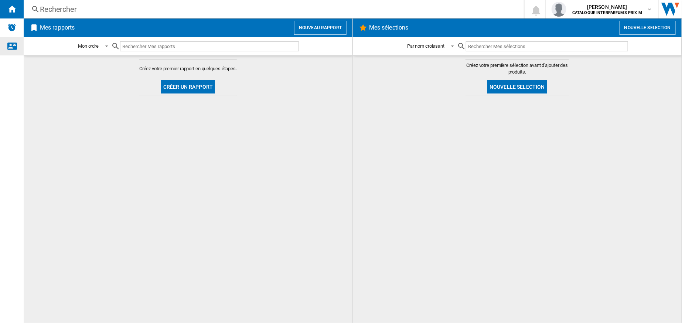 The height and width of the screenshot is (323, 682). I want to click on div: Par nom croissant, so click(425, 46).